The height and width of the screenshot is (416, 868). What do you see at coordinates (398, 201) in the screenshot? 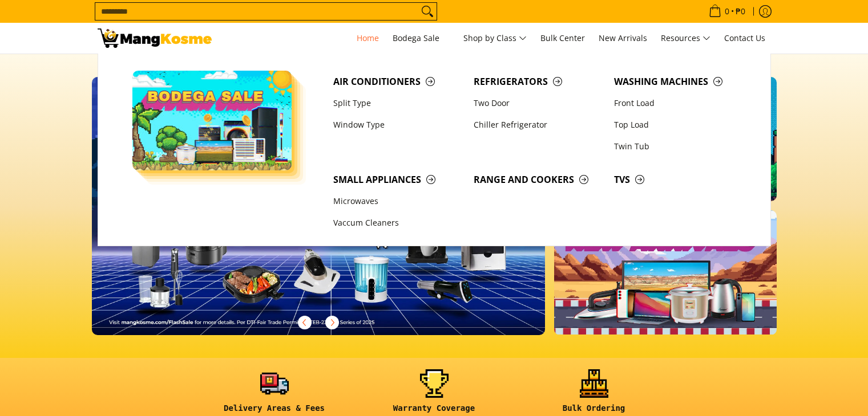
I see `a: Microwaves` at bounding box center [398, 201].